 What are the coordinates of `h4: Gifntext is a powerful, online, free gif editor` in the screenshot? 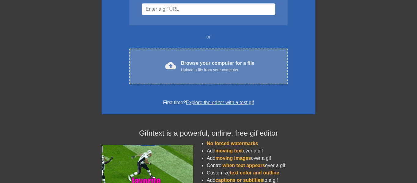 It's located at (208, 133).